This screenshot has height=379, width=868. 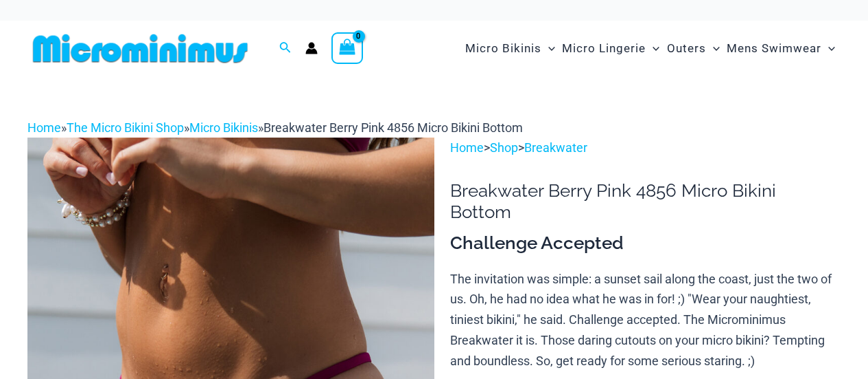 I want to click on a: Account icon link, so click(x=311, y=48).